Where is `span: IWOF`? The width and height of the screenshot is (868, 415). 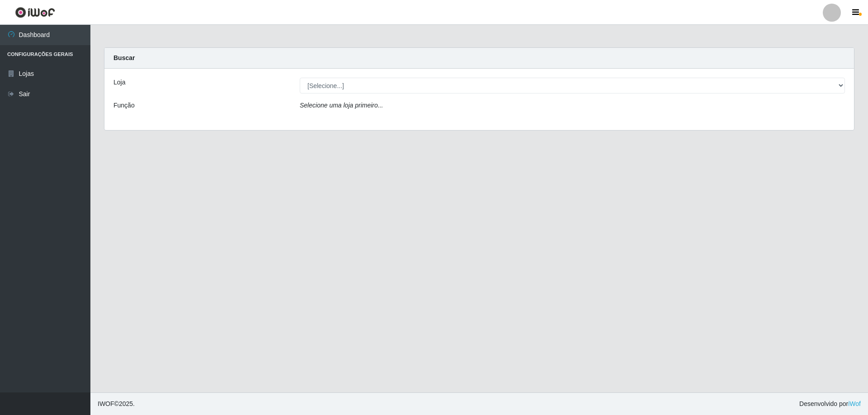 span: IWOF is located at coordinates (106, 404).